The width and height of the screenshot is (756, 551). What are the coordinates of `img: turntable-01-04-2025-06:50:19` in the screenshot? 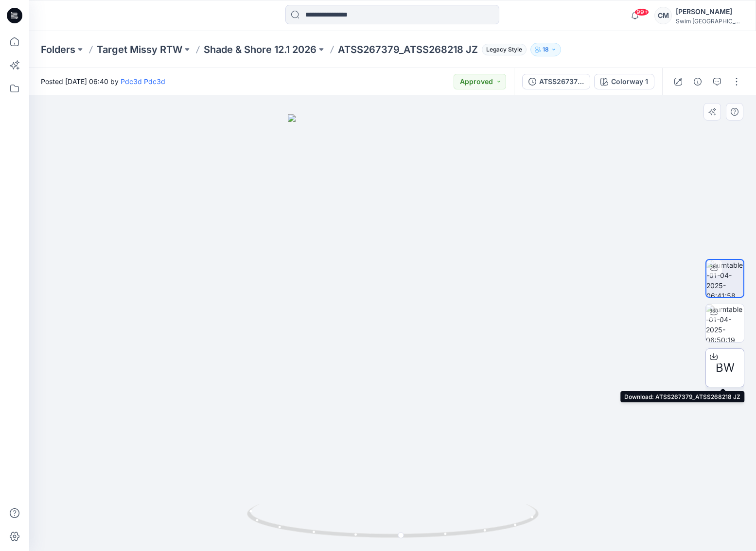 It's located at (725, 323).